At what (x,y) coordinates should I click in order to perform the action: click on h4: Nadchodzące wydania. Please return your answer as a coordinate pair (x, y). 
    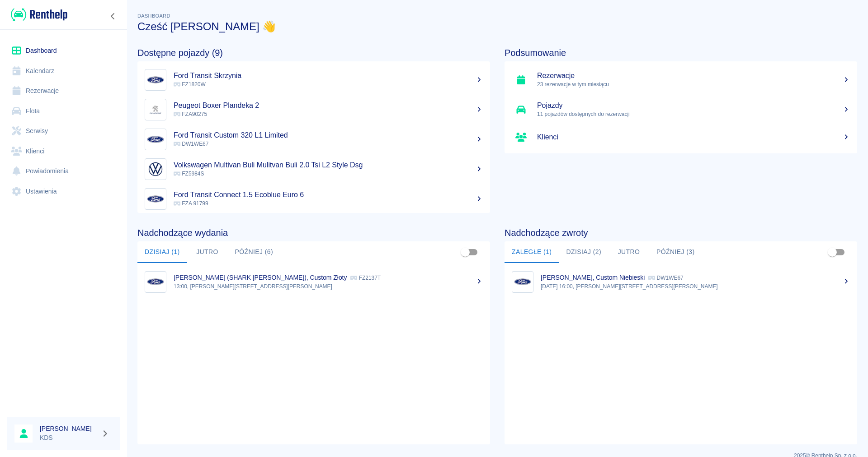
    Looking at the image, I should click on (314, 233).